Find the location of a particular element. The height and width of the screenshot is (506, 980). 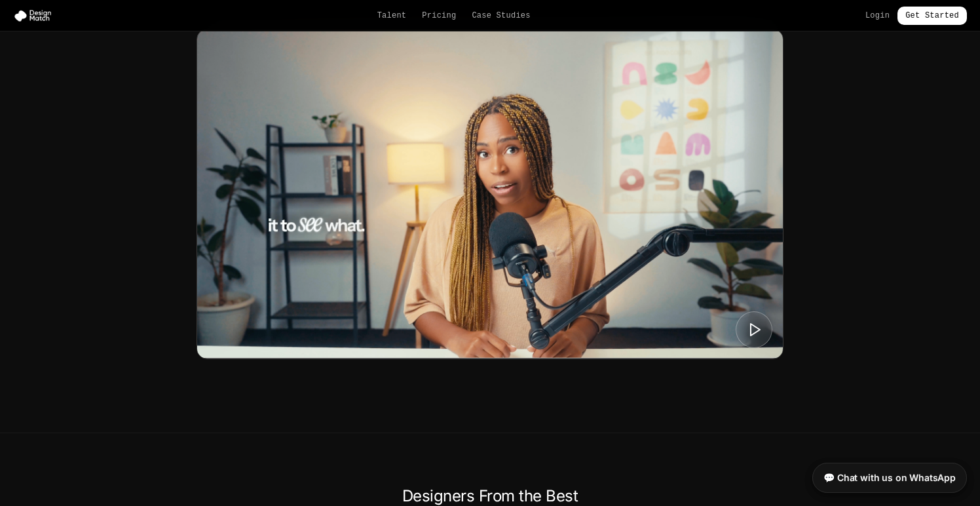

a: Get Started is located at coordinates (932, 16).